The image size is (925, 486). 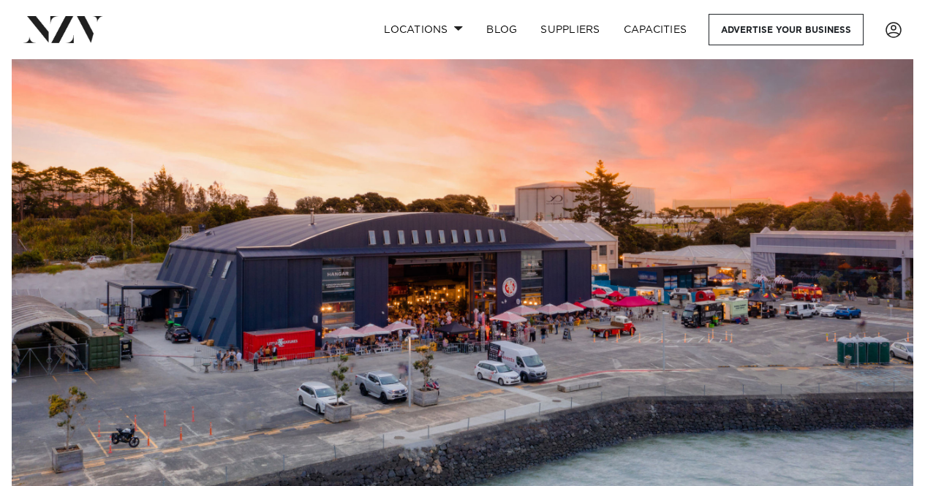 I want to click on a: BLOG, so click(x=501, y=29).